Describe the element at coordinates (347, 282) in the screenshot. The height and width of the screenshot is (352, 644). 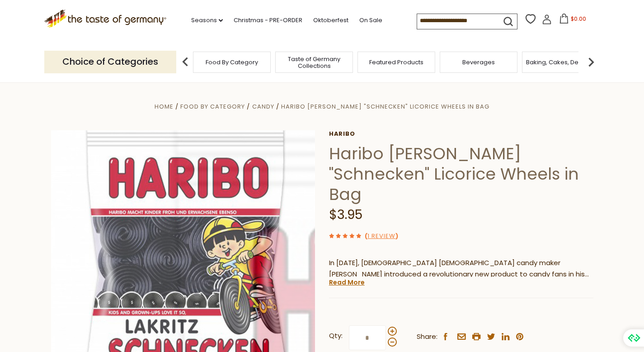
I see `a: Read More` at that location.